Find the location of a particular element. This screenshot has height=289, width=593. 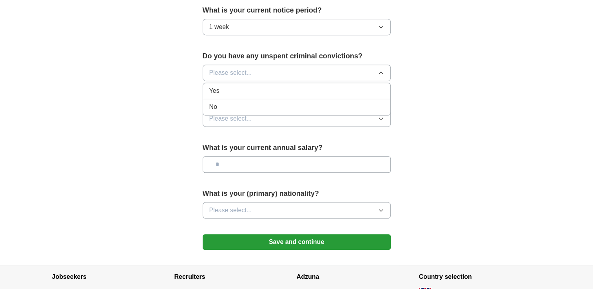

label: What is your current notice period? is located at coordinates (297, 10).